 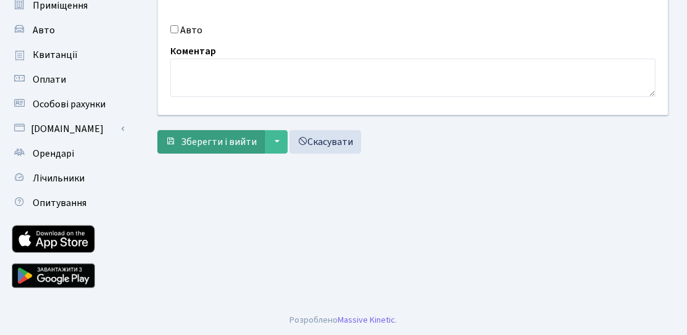 What do you see at coordinates (344, 321) in the screenshot?
I see `div: Розроблено .` at bounding box center [344, 321].